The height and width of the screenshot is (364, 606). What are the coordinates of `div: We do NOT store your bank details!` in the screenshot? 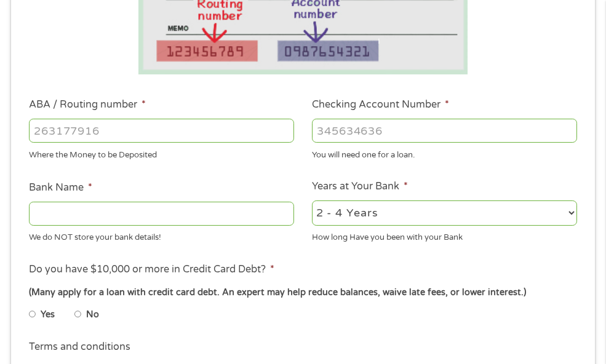 It's located at (161, 235).